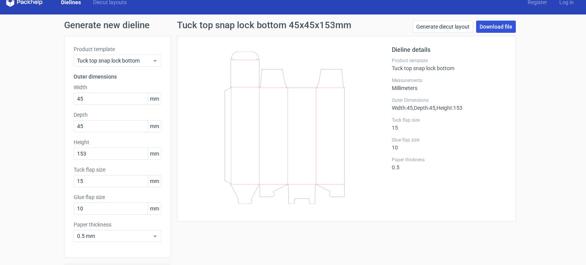  Describe the element at coordinates (424, 108) in the screenshot. I see `span: , Depth : 45` at that location.